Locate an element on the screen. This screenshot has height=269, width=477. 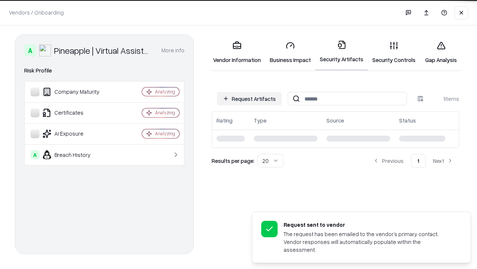
div: Request sent to vendor is located at coordinates (368, 224).